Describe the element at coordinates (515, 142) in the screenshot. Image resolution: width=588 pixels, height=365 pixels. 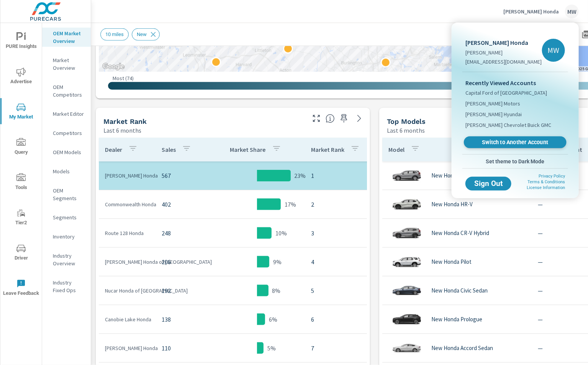
I see `span: Switch to Another Account` at that location.